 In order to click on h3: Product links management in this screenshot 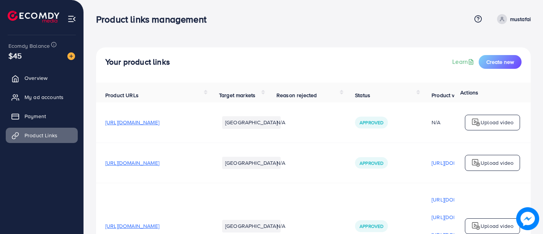, I will do `click(154, 19)`.